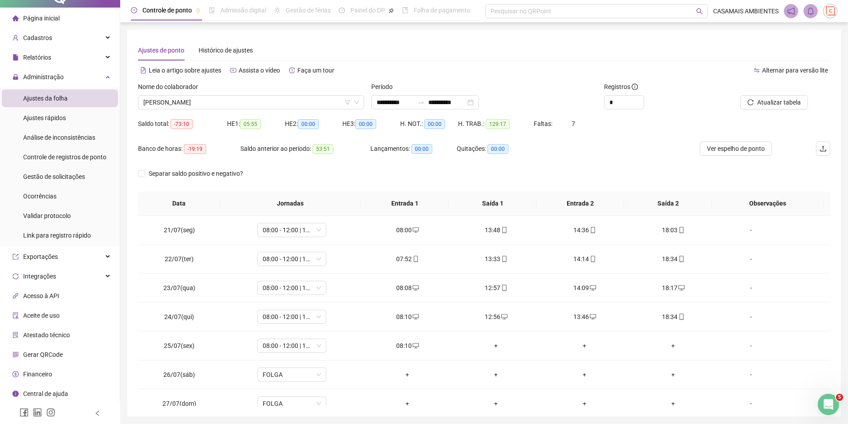 This screenshot has width=848, height=424. Describe the element at coordinates (544, 124) in the screenshot. I see `span: Faltas:` at that location.